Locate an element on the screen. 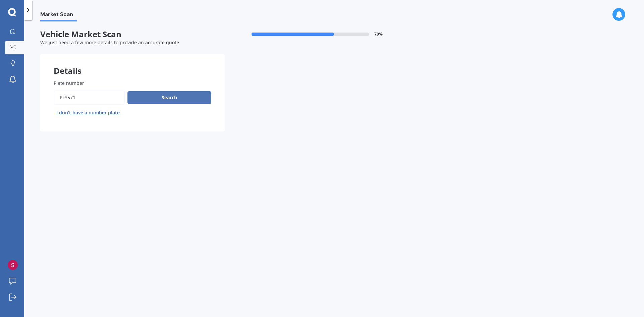 The height and width of the screenshot is (317, 644). span: 70 % is located at coordinates (378, 34).